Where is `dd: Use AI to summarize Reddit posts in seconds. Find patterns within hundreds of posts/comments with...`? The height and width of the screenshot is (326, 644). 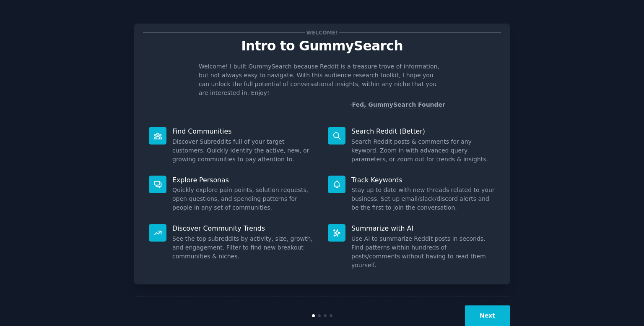
dd: Use AI to summarize Reddit posts in seconds. Find patterns within hundreds of posts/comments with... is located at coordinates (423, 252).